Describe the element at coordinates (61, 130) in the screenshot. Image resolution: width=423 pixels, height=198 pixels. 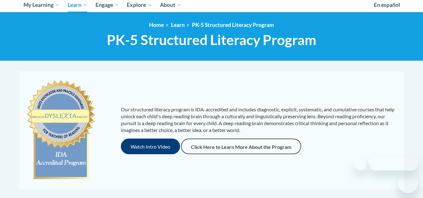
I see `img: c477cda6-e343-453b-bfce-d6f9e9818e1c.png` at that location.